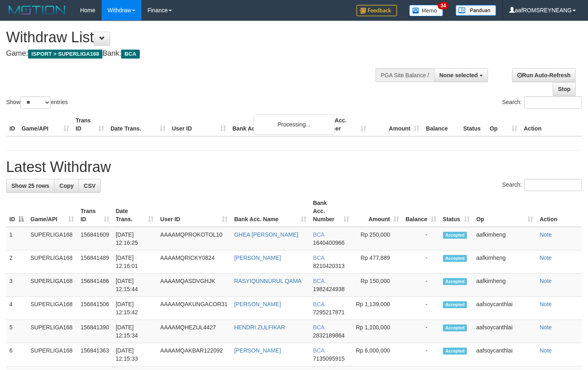 Image resolution: width=588 pixels, height=370 pixels. Describe the element at coordinates (35, 103) in the screenshot. I see `select: Showentries` at that location.